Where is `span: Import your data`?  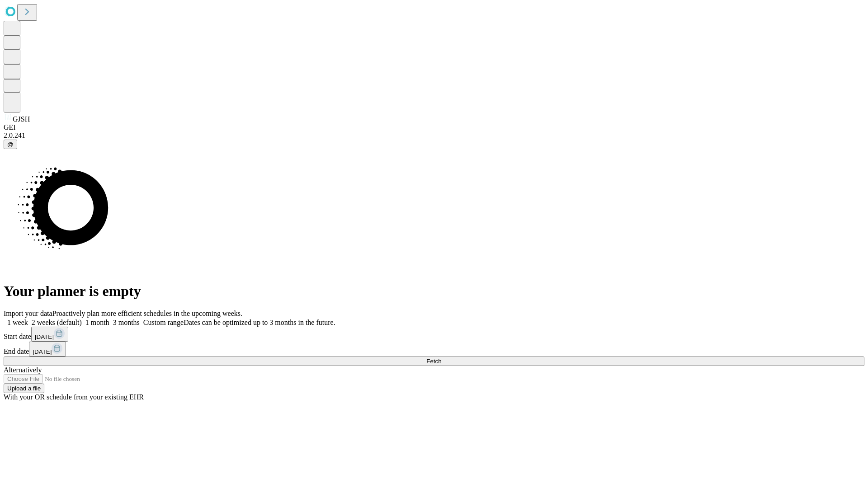
span: Import your data is located at coordinates (28, 313).